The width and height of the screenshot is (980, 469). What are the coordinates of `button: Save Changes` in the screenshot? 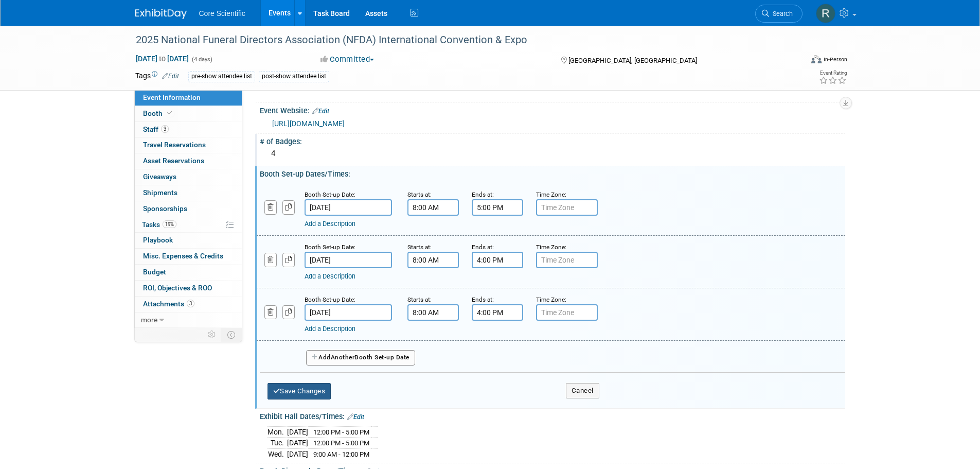 It's located at (299, 391).